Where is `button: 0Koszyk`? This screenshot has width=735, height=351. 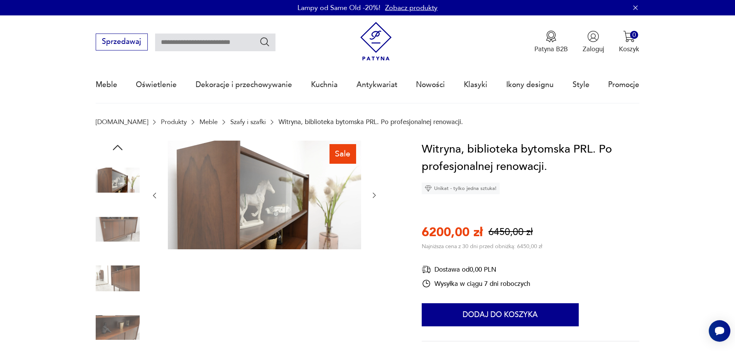 button: 0Koszyk is located at coordinates (629, 42).